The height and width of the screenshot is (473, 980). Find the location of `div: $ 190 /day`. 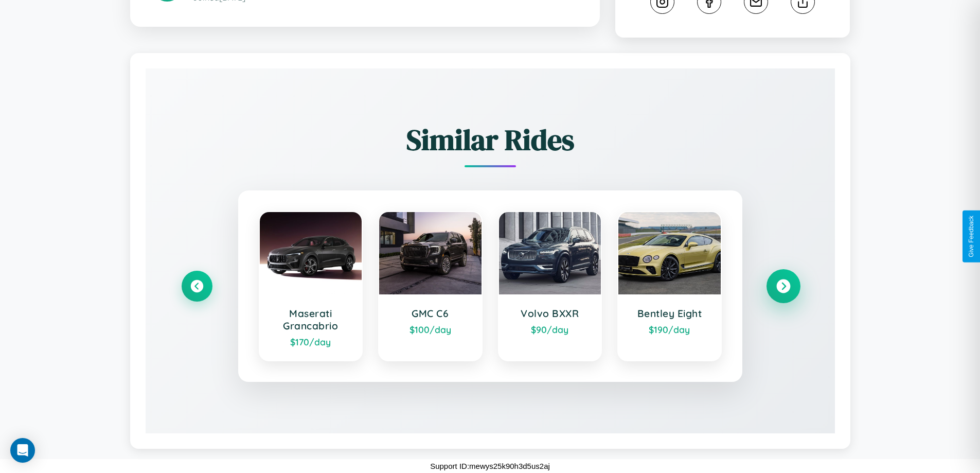

div: $ 190 /day is located at coordinates (669, 329).